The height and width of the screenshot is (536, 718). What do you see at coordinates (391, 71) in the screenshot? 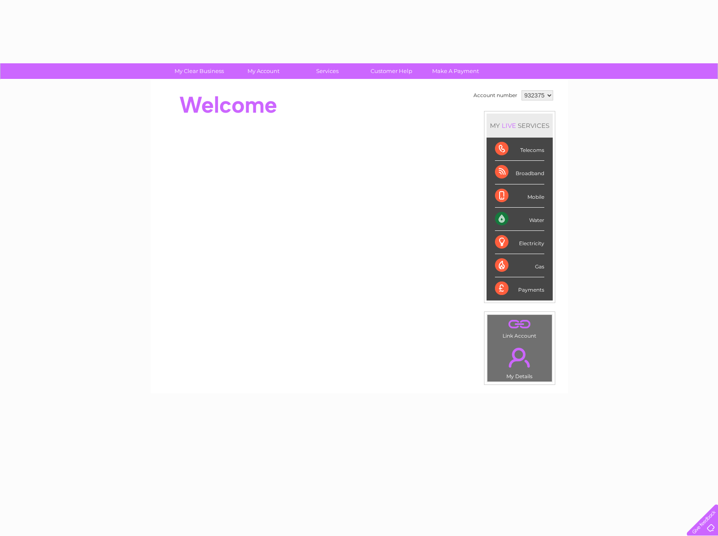
I see `a: Customer Help` at bounding box center [391, 71].